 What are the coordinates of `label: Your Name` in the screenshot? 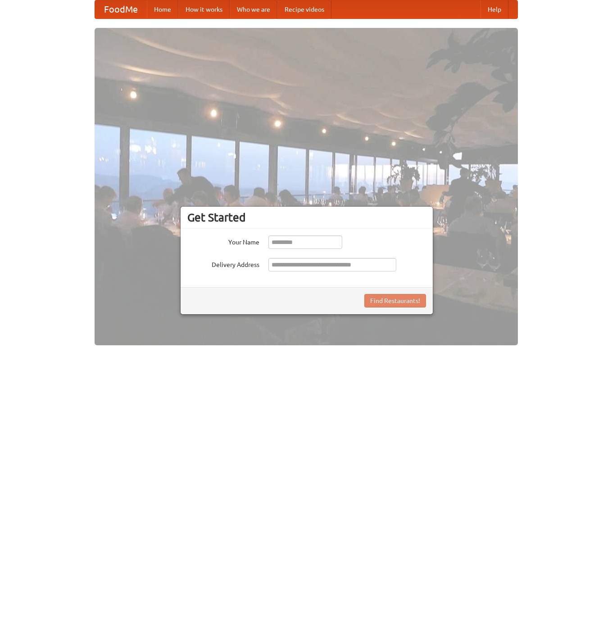 It's located at (223, 241).